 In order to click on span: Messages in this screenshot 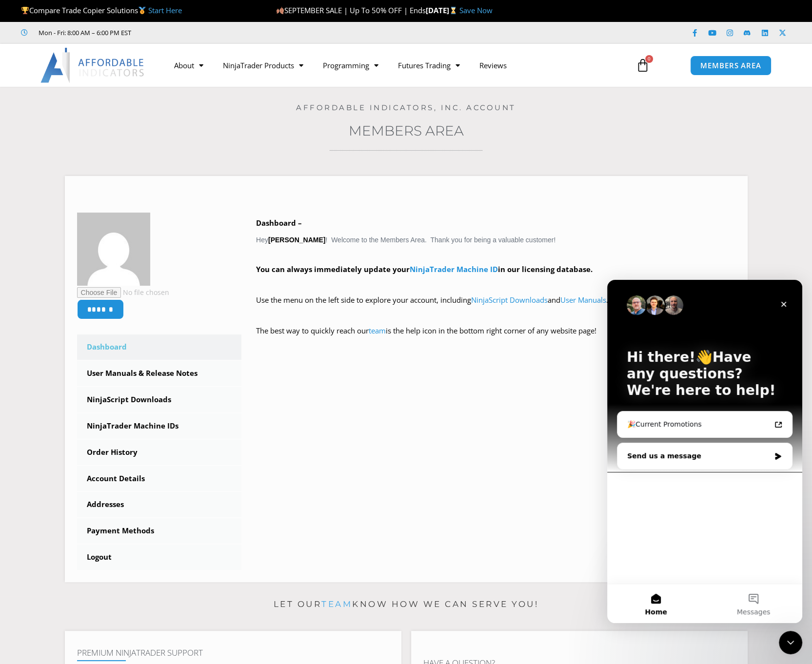, I will do `click(147, 332)`.